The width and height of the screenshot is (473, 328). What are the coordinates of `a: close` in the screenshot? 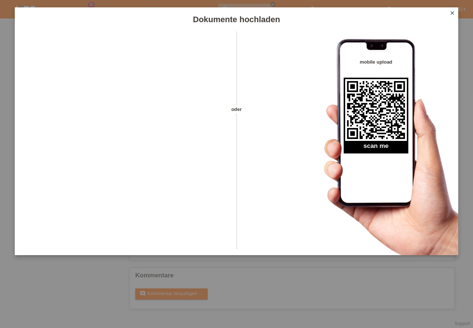 It's located at (452, 13).